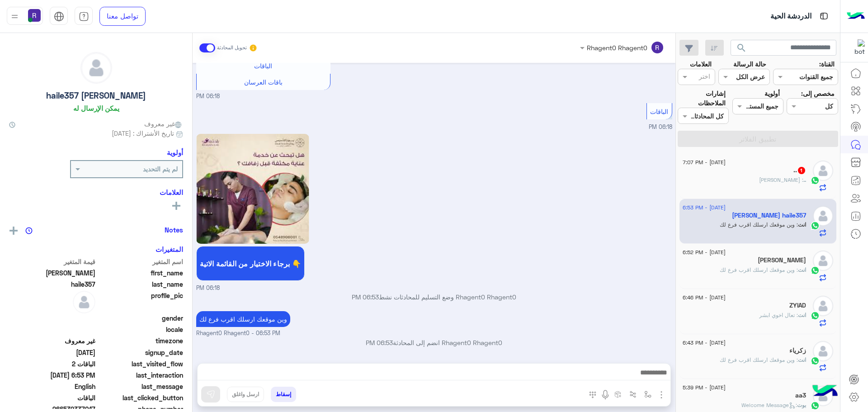 The height and width of the screenshot is (412, 868). I want to click on h5: samson haile357, so click(769, 215).